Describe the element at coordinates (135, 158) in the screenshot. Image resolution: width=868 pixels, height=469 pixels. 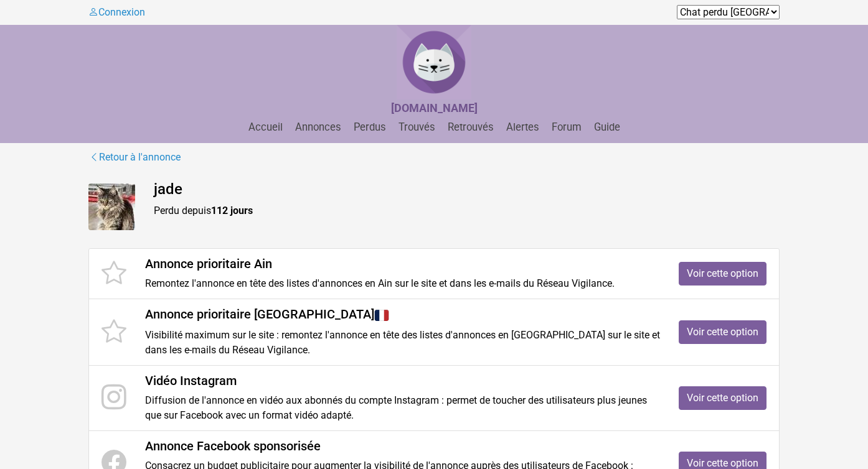
I see `a: Retour à l'annonce` at that location.